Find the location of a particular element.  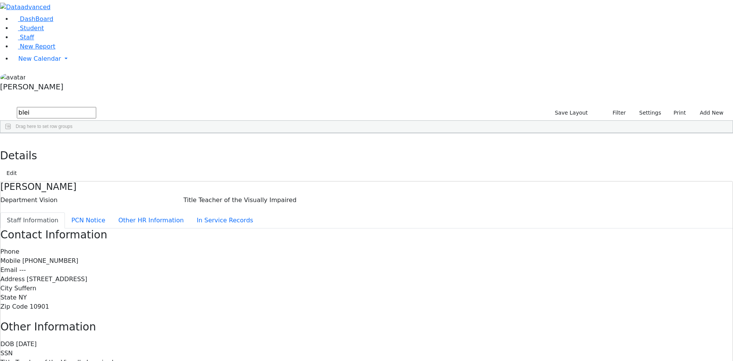

label: SSN is located at coordinates (6, 353).